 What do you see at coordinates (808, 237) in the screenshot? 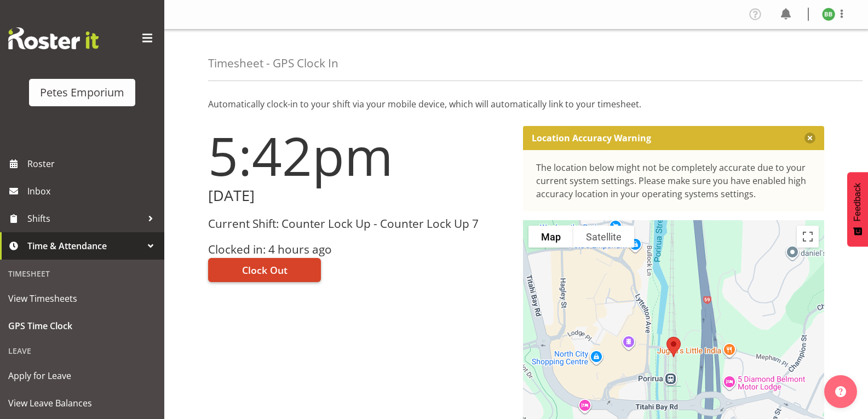
I see `button: Toggle fullscreen view` at bounding box center [808, 237].